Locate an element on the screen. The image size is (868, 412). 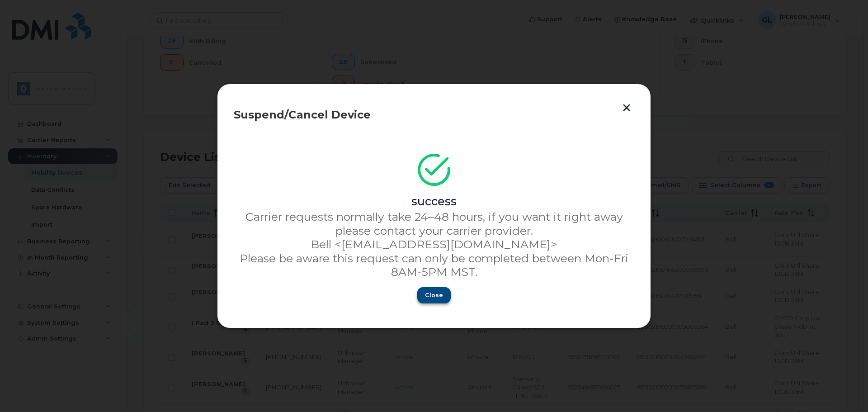
button: Close is located at coordinates (434, 295).